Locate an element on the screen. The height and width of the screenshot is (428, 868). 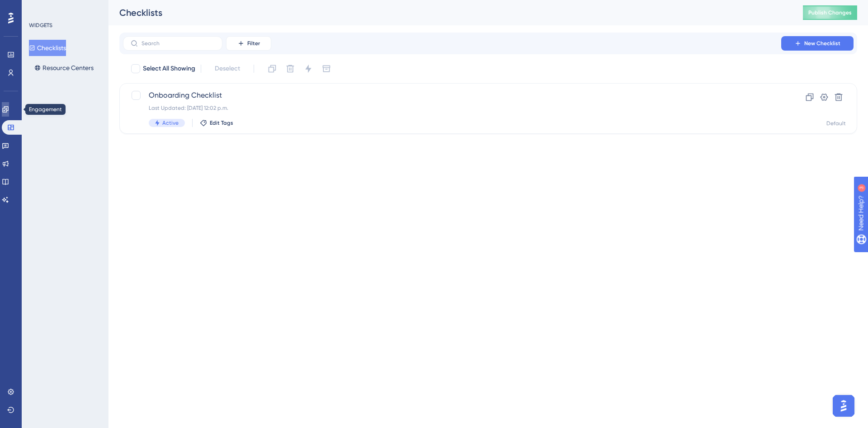
button: Deselect is located at coordinates (228, 68).